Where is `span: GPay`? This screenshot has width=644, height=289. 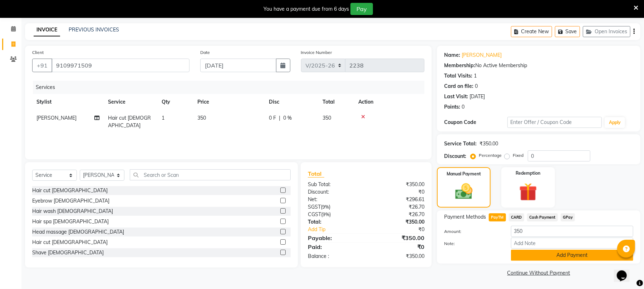 span: GPay is located at coordinates (568, 217).